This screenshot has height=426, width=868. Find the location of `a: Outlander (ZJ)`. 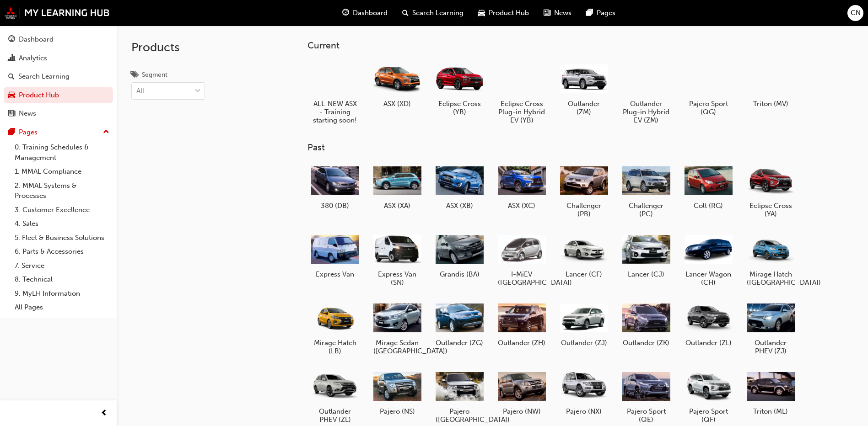

a: Outlander (ZJ) is located at coordinates (584, 324).